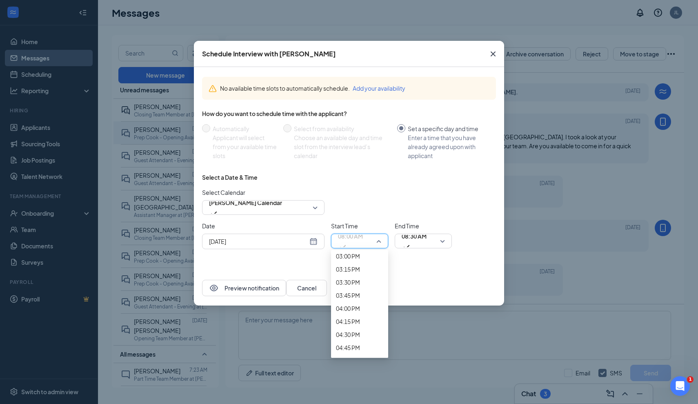 The image size is (698, 404). Describe the element at coordinates (263, 226) in the screenshot. I see `span: Date` at that location.